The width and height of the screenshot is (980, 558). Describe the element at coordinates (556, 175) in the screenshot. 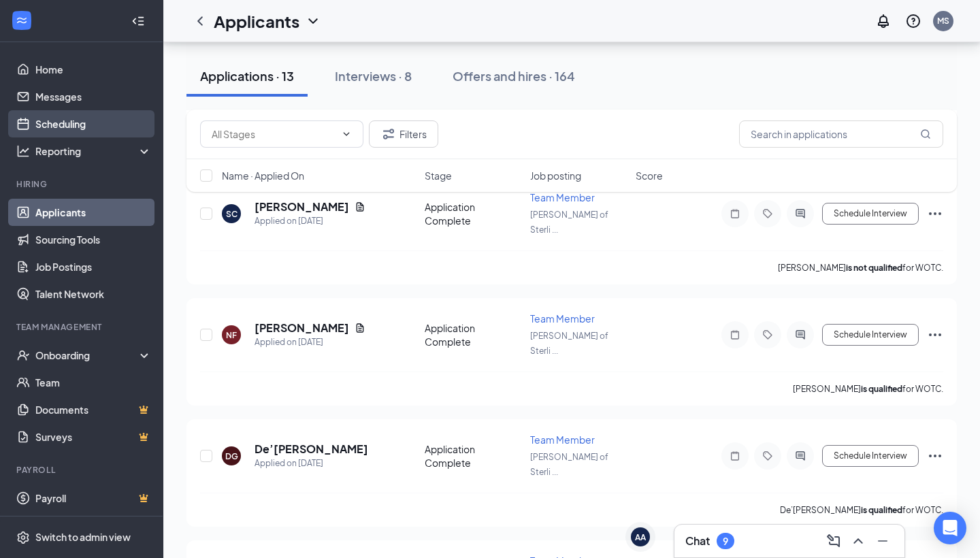

I see `span: Job posting` at that location.